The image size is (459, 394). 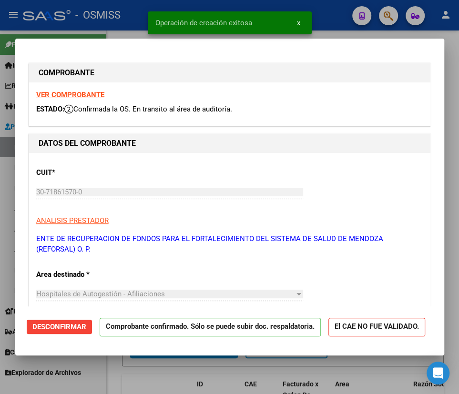 I want to click on span: ANALISIS PRESTADOR, so click(x=72, y=221).